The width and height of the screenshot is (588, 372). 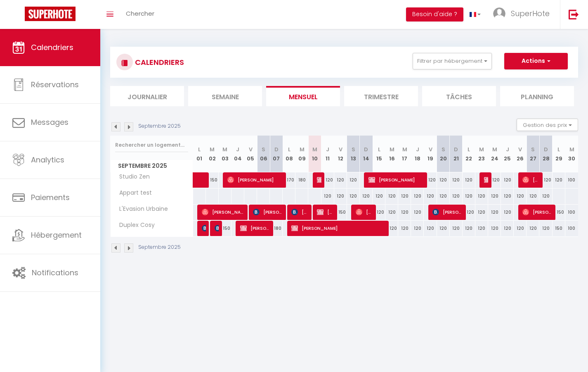 What do you see at coordinates (19, 16) in the screenshot?
I see `button: Ouvrir le widget de chat LiveChat` at bounding box center [19, 16].